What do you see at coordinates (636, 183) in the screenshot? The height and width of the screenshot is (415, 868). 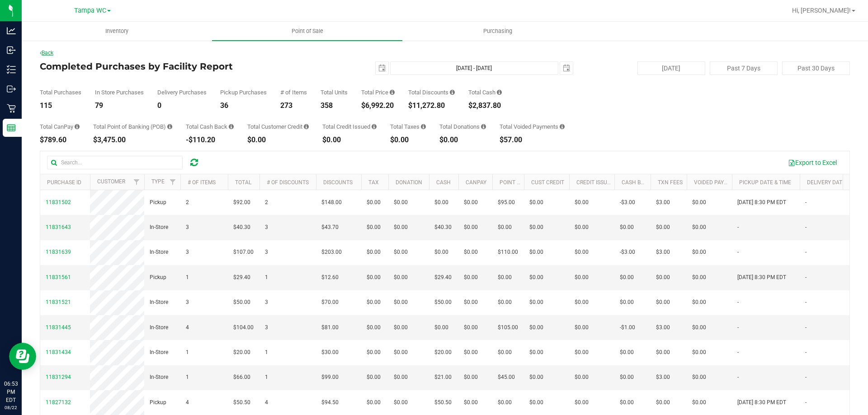 I see `a: Cash Back` at bounding box center [636, 183].